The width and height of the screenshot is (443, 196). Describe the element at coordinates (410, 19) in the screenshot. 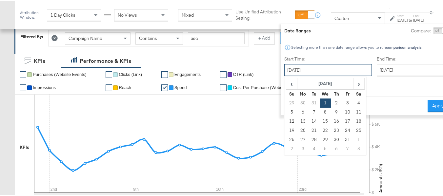

I see `strong: to` at that location.